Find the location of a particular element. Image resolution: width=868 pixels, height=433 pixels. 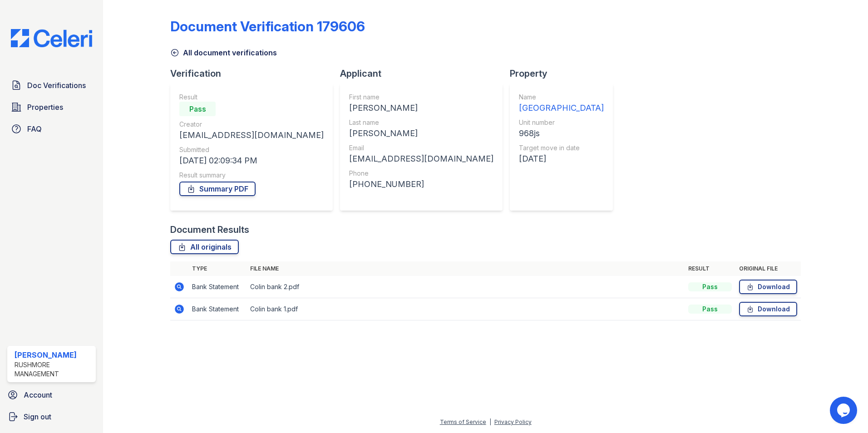

div: First name is located at coordinates (421, 97).